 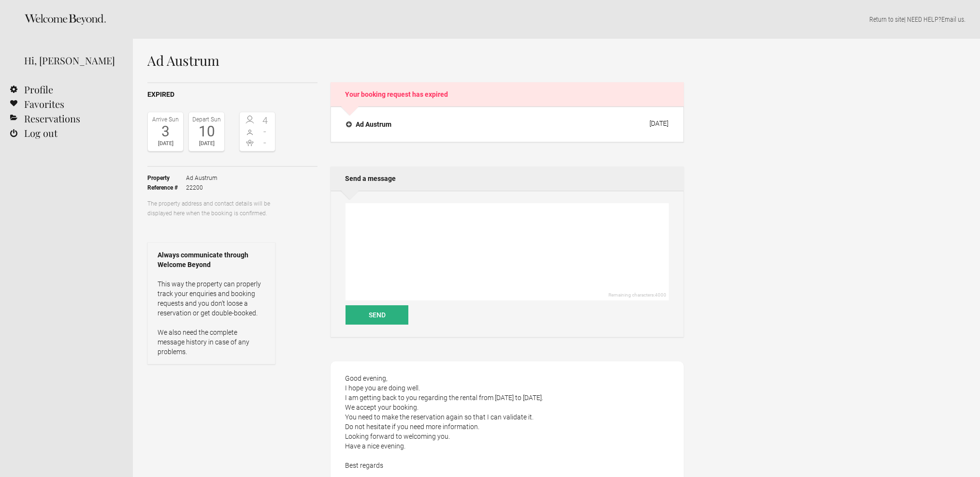 I want to click on h2: Your booking request has expired, so click(x=507, y=94).